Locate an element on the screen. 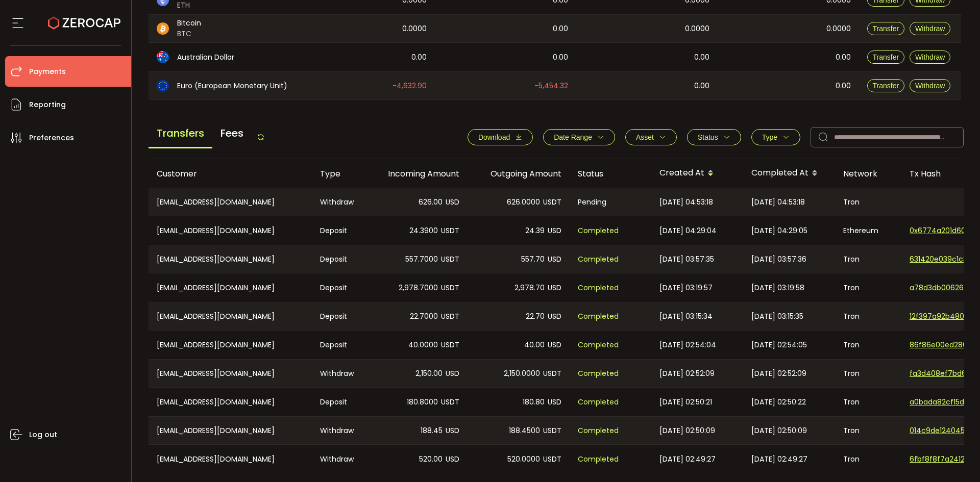  span: 22.7000 is located at coordinates (424, 316).